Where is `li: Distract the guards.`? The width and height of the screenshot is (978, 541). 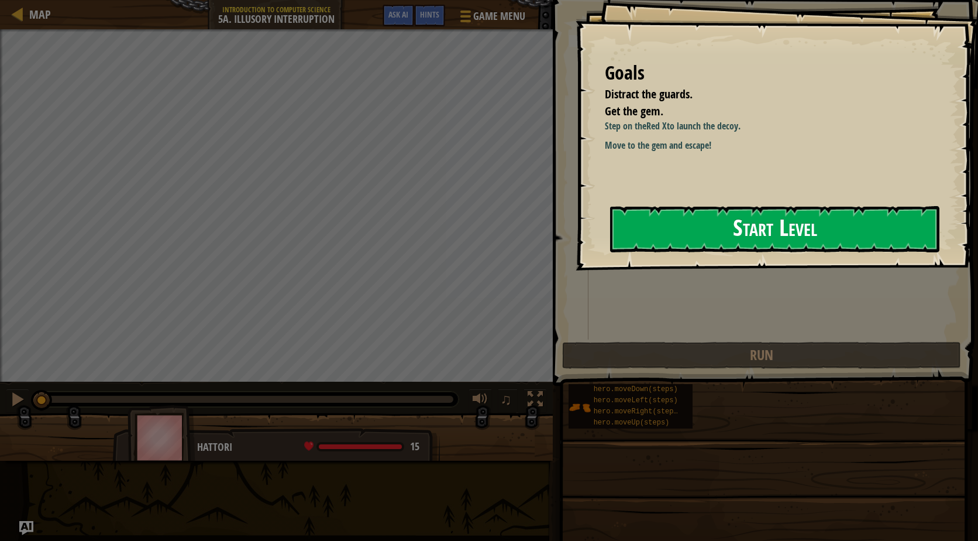
li: Distract the guards. is located at coordinates (763, 94).